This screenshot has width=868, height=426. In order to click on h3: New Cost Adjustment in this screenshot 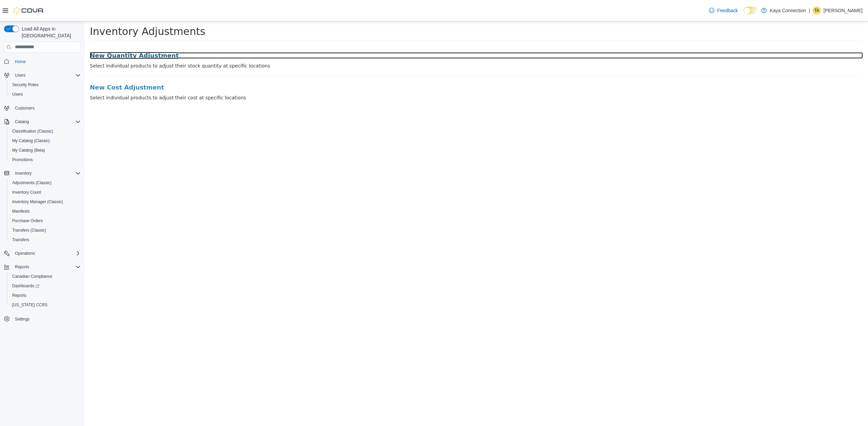, I will do `click(391, 66)`.